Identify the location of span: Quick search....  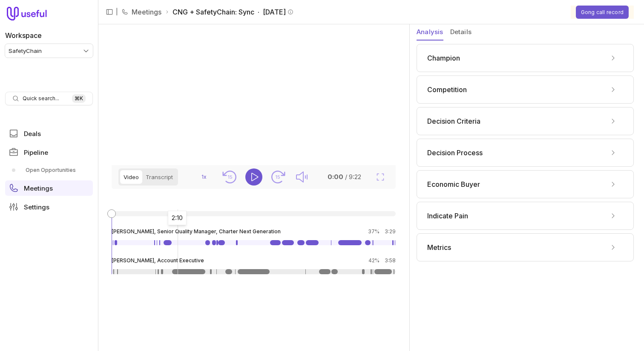
(41, 98).